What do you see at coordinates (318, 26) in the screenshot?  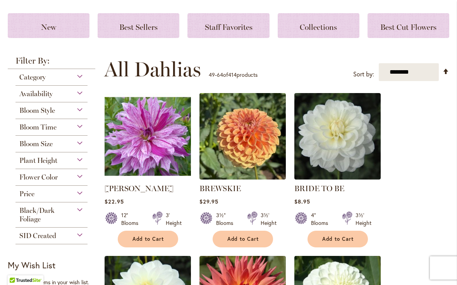 I see `a: Collections` at bounding box center [318, 26].